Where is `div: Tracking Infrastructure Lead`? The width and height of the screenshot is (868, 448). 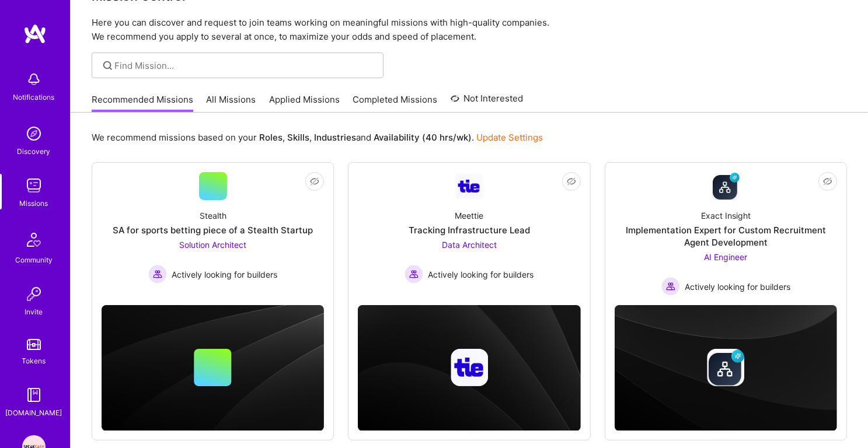
div: Tracking Infrastructure Lead is located at coordinates (469, 230).